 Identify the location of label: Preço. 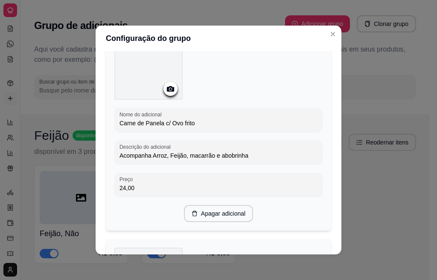
(128, 179).